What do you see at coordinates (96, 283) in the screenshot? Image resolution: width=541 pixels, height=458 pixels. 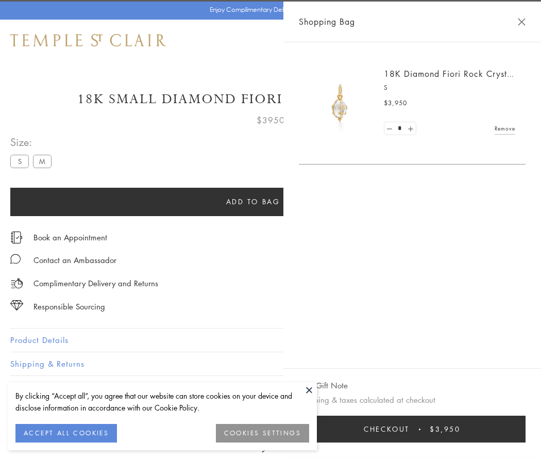 I see `p: Complimentary Delivery and Returns` at bounding box center [96, 283].